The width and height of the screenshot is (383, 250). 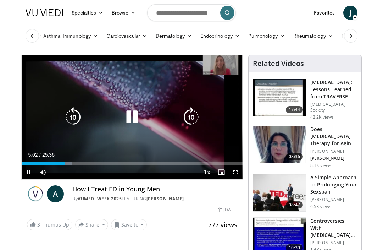 I want to click on span: 777 views, so click(x=223, y=225).